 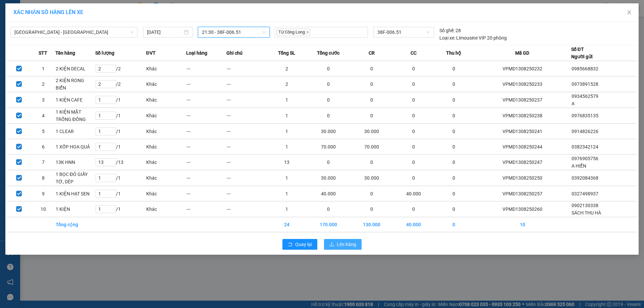 I want to click on td: VPMD1308250237, so click(x=522, y=100).